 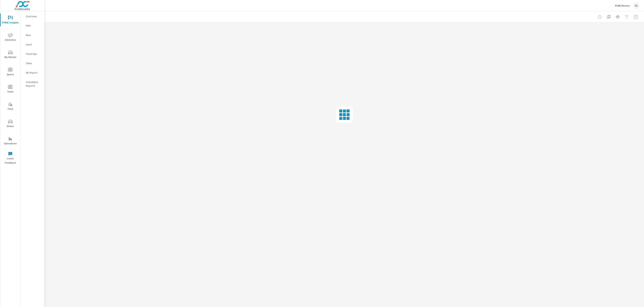 What do you see at coordinates (10, 55) in the screenshot?
I see `span: My Market` at bounding box center [10, 55].